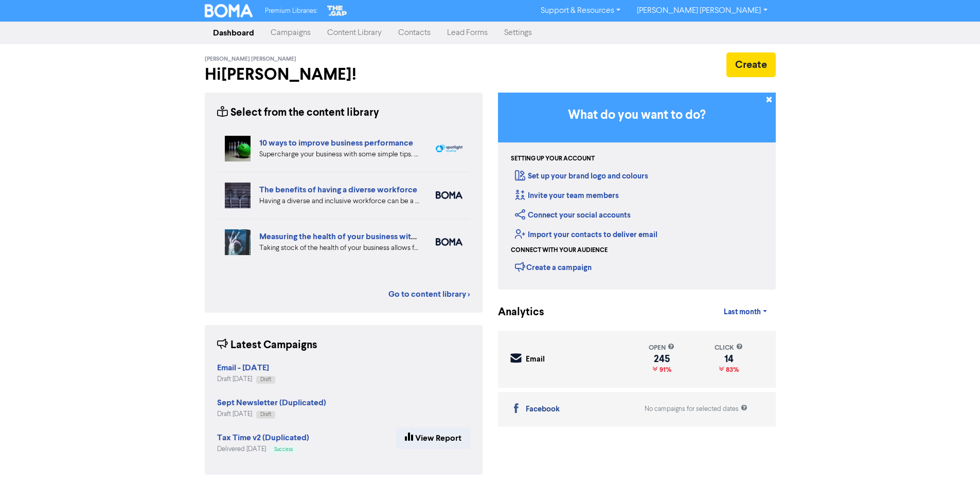 The height and width of the screenshot is (486, 980). Describe the element at coordinates (637, 115) in the screenshot. I see `h3: What do you want to do?` at that location.